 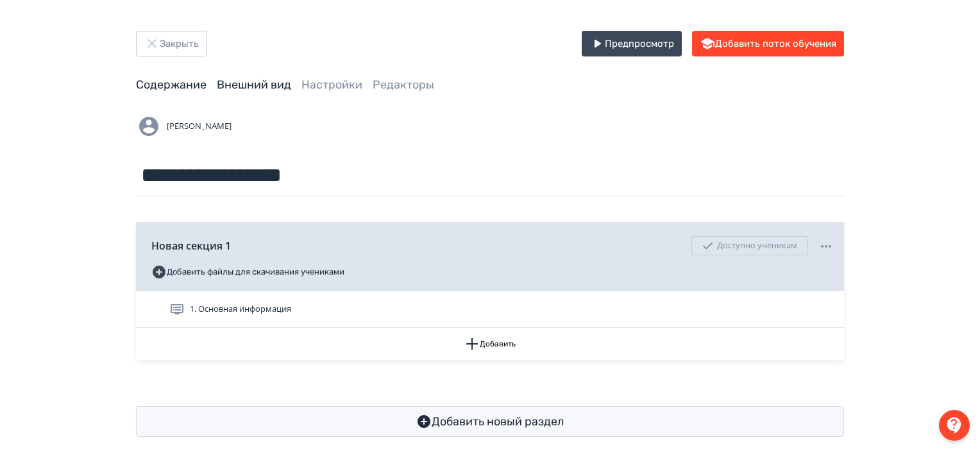 I want to click on div: Доступно ученикам, so click(x=750, y=246).